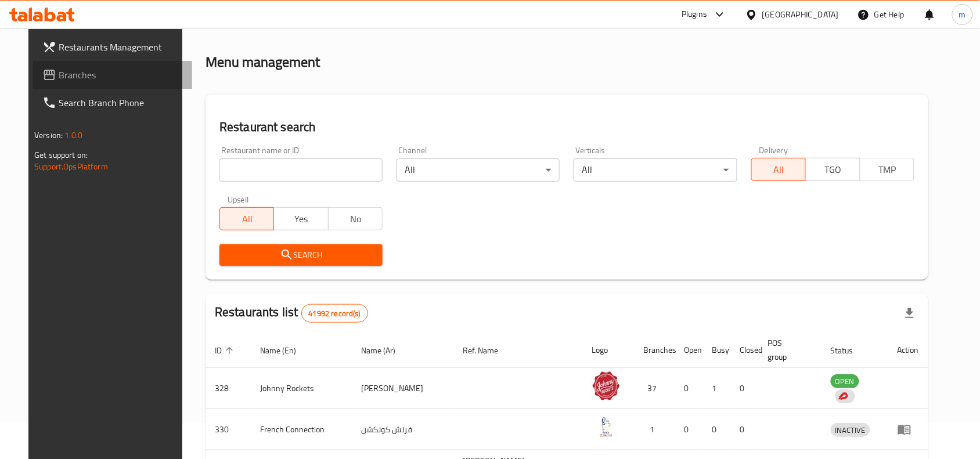 This screenshot has width=980, height=459. I want to click on a: Support.OpsPlatform, so click(71, 167).